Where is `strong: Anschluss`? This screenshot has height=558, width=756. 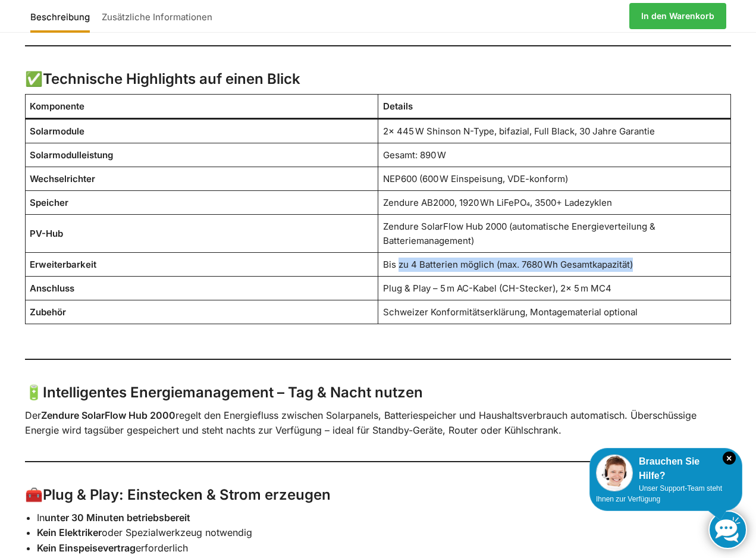 strong: Anschluss is located at coordinates (51, 288).